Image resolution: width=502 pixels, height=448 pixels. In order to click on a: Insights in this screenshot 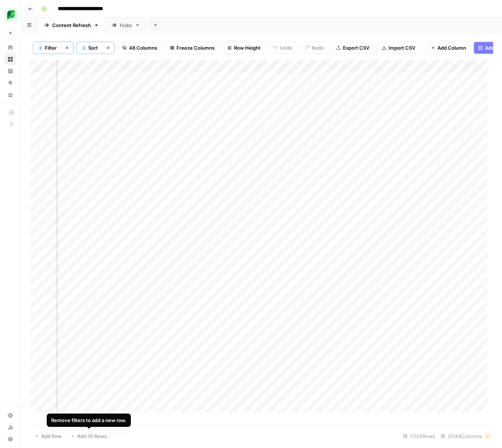, I will do `click(11, 71)`.